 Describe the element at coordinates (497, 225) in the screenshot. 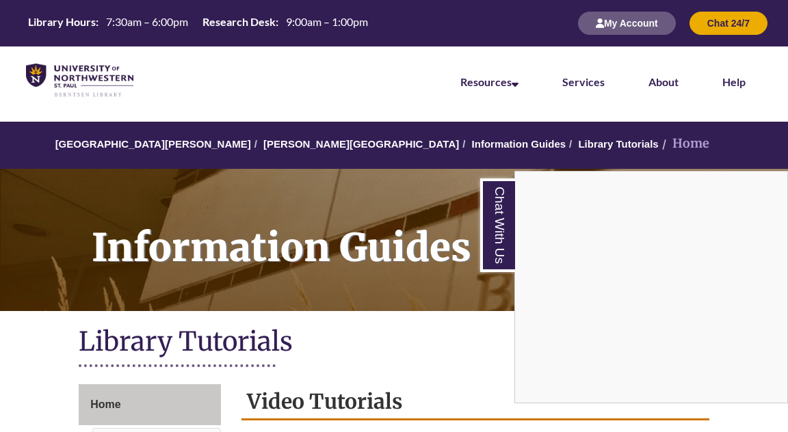

I see `a: Chat With Us` at that location.